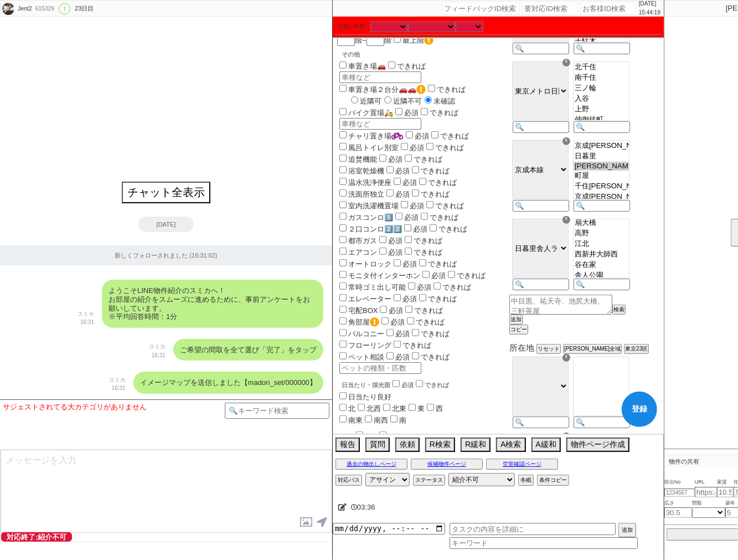 This screenshot has height=560, width=738. I want to click on label: エアコン, so click(357, 252).